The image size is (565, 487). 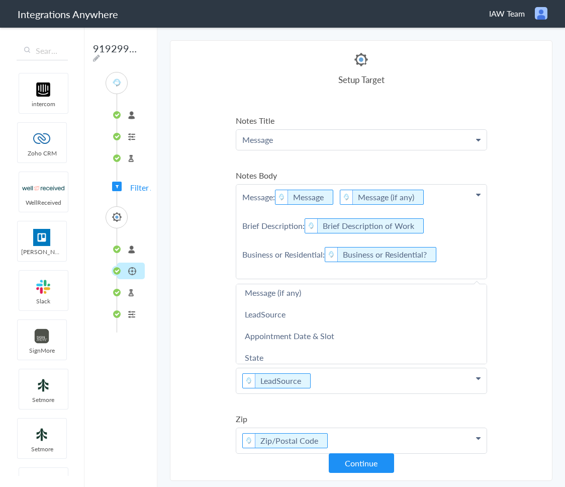 What do you see at coordinates (285, 440) in the screenshot?
I see `li: Zip/Postal Code` at bounding box center [285, 440].